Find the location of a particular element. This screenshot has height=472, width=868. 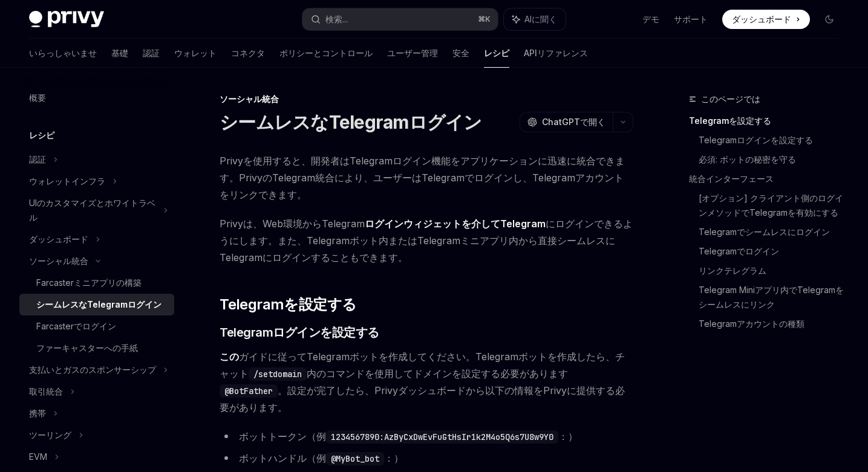

a: シームレスなTelegramログイン is located at coordinates (97, 305).